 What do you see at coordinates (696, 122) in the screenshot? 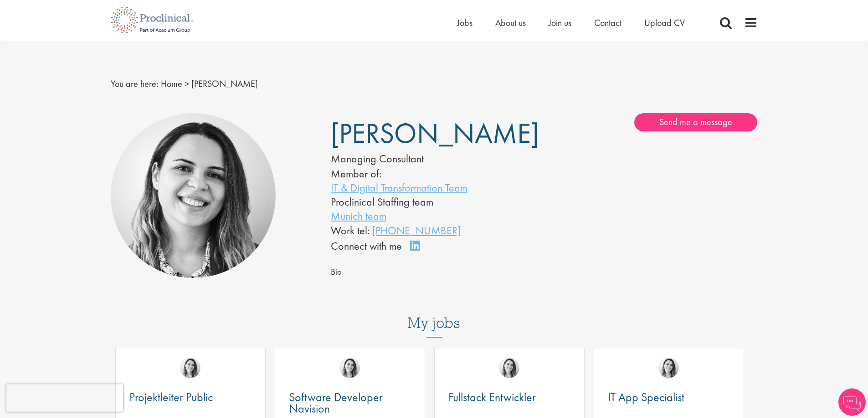
I see `a: Send me a message` at bounding box center [696, 122].